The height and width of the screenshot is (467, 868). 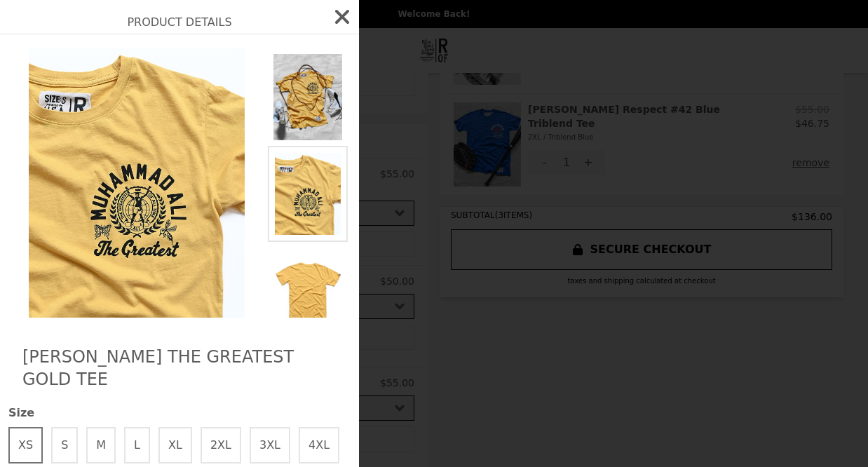 What do you see at coordinates (270, 445) in the screenshot?
I see `button: 3XL` at bounding box center [270, 445].